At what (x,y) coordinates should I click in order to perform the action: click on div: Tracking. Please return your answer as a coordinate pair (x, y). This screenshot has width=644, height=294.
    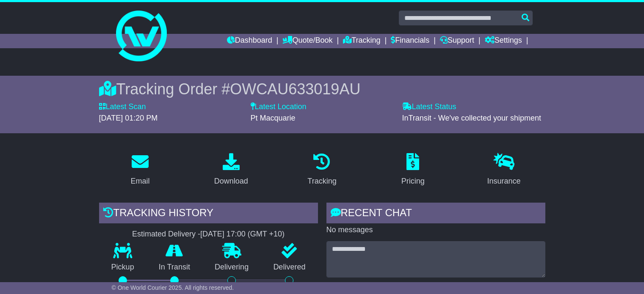
    Looking at the image, I should click on (322, 182).